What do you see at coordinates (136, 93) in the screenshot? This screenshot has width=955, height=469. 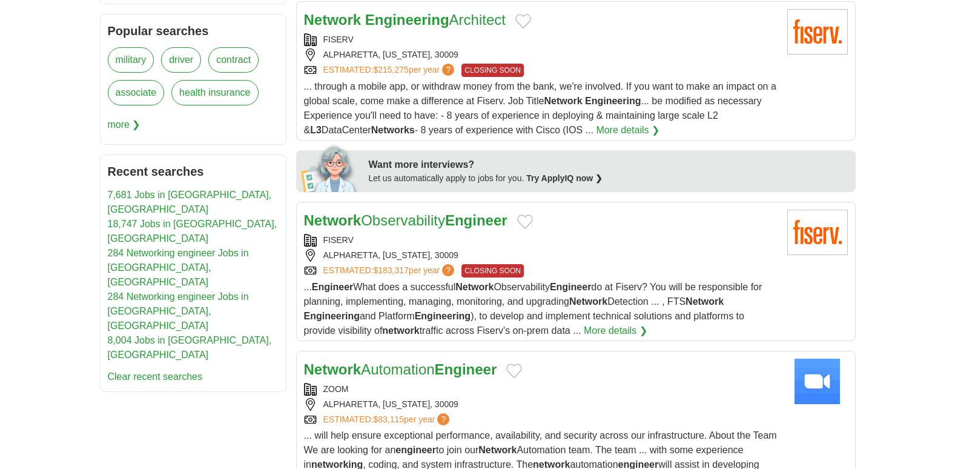 I see `a: associate` at bounding box center [136, 93].